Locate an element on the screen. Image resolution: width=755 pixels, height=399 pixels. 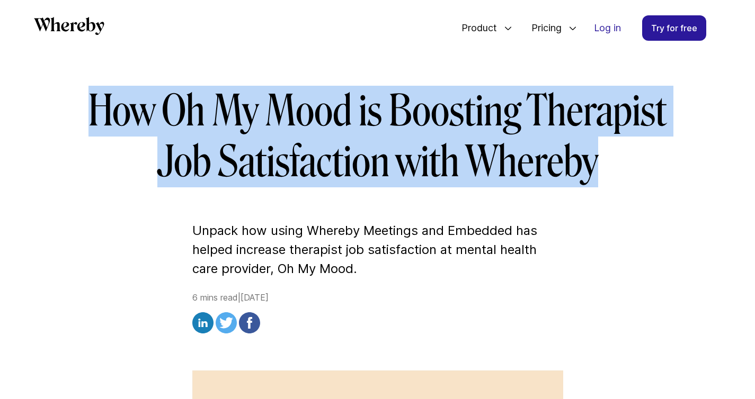
img: facebook is located at coordinates (249, 323).